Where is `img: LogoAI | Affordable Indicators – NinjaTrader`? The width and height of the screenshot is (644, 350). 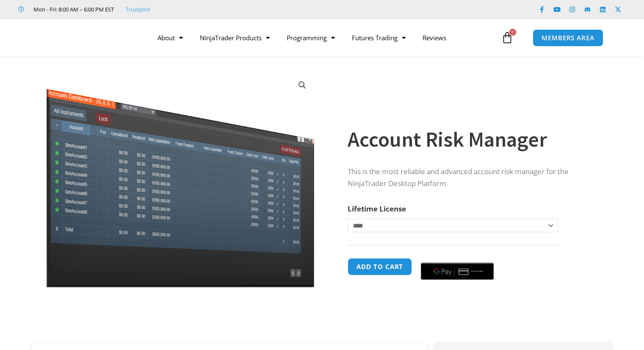
img: LogoAI | Affordable Indicators – NinjaTrader is located at coordinates (77, 38).